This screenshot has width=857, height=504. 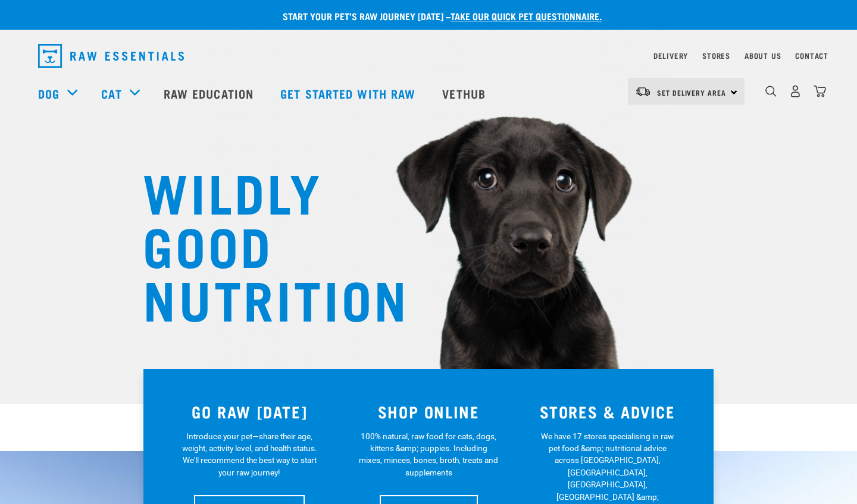 What do you see at coordinates (428, 455) in the screenshot?
I see `p: 100% natural, raw food for cats, dogs, kittens &amp; puppies. Including mixes, minces, bones, bro...` at bounding box center [428, 455].